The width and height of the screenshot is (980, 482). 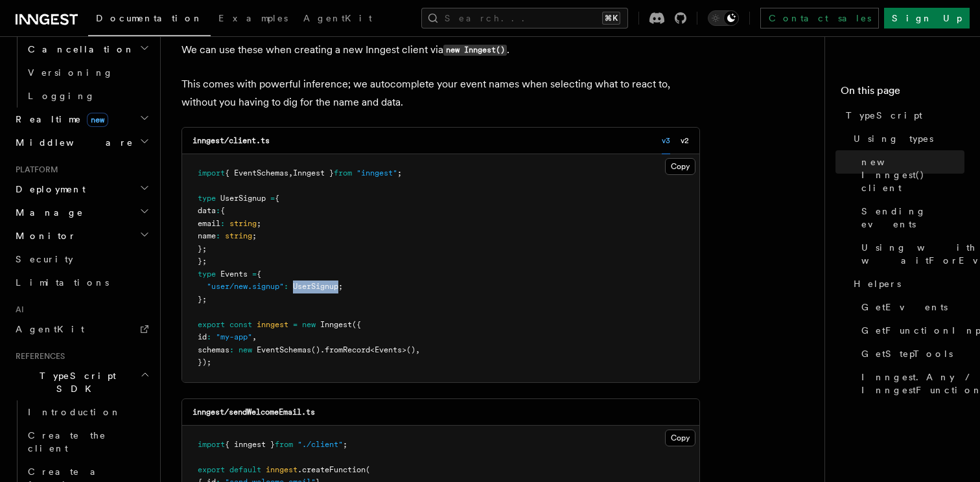 I want to click on a: Contact sales, so click(x=819, y=18).